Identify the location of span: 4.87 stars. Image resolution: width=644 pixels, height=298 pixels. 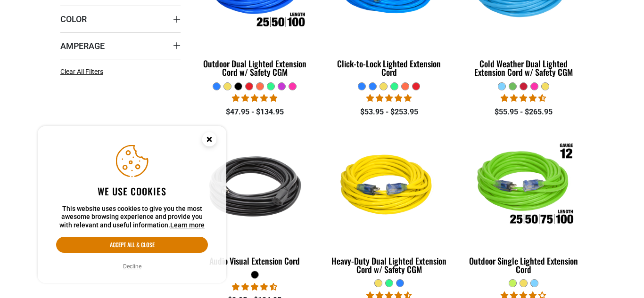
(389, 98).